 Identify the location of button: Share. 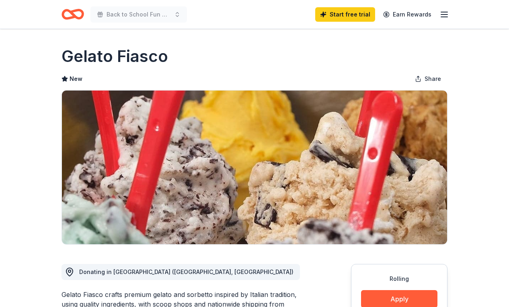
(428, 79).